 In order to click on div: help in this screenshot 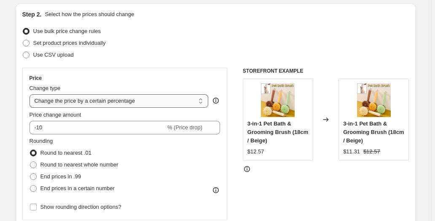, I will do `click(216, 100)`.